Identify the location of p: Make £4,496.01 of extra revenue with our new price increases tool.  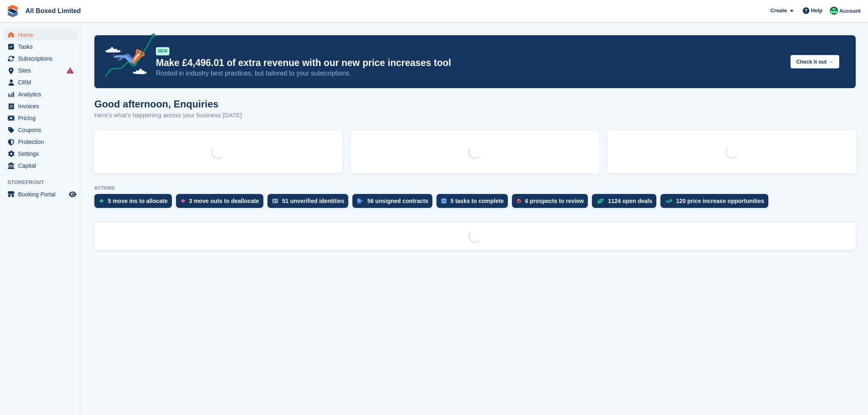
(470, 63).